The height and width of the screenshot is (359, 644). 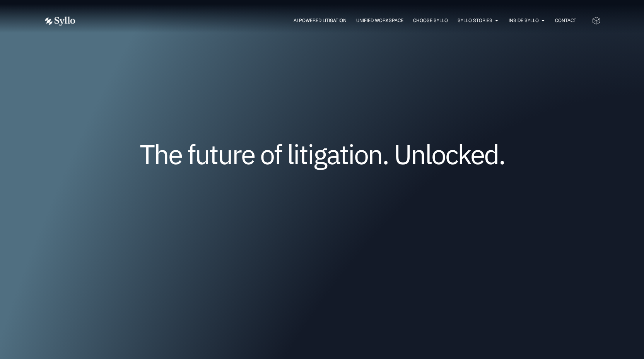 What do you see at coordinates (333, 20) in the screenshot?
I see `nav: Menu` at bounding box center [333, 20].